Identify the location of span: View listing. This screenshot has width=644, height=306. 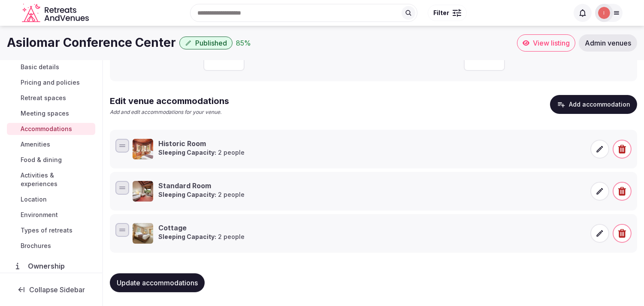
(552, 43).